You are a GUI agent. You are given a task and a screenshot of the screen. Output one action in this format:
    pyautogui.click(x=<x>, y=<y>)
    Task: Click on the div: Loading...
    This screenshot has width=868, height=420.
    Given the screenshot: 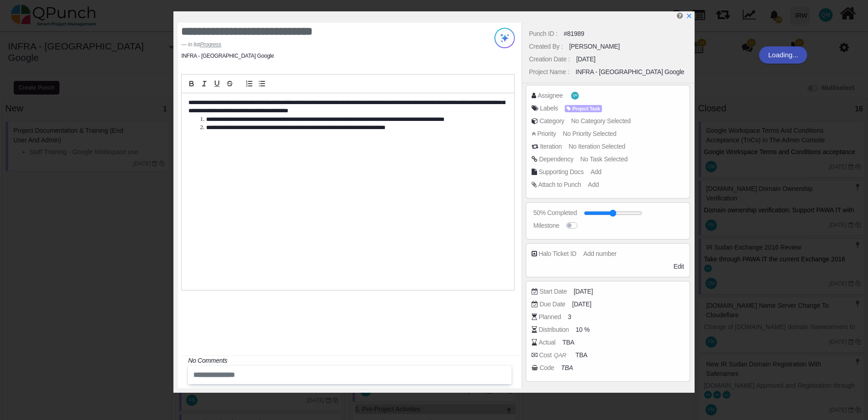 What is the action you would take?
    pyautogui.click(x=783, y=55)
    